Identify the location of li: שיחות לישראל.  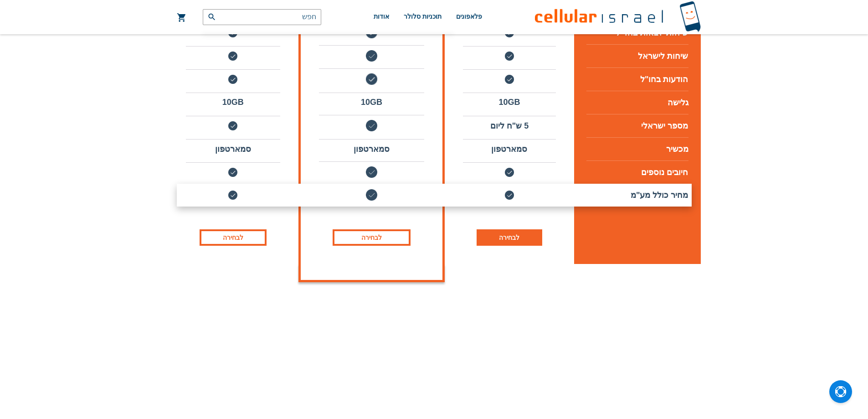
(637, 56).